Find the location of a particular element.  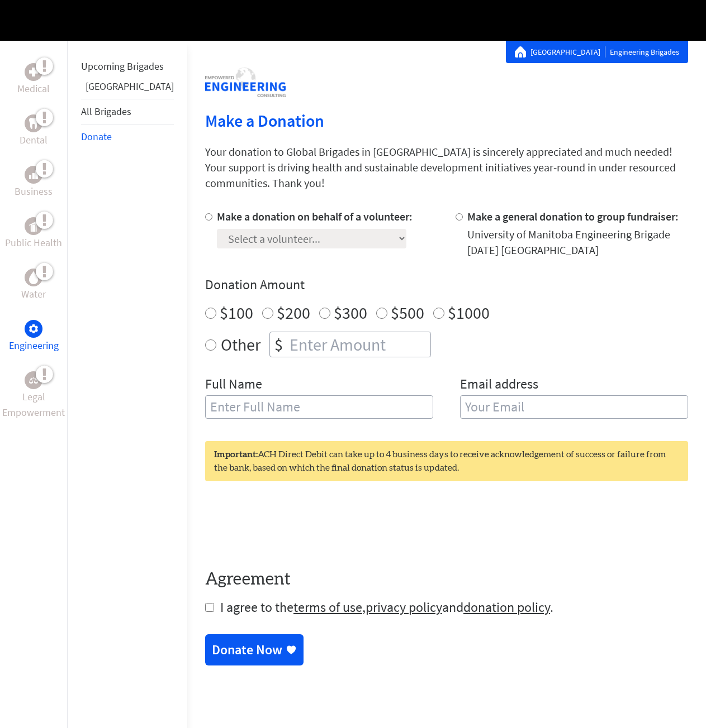

img: Medical is located at coordinates (34, 72).